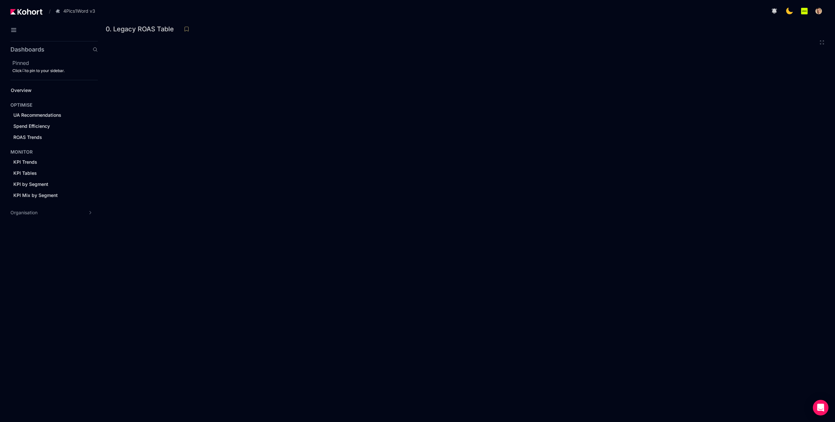 This screenshot has height=422, width=835. Describe the element at coordinates (28, 137) in the screenshot. I see `span: ROAS Trends` at that location.